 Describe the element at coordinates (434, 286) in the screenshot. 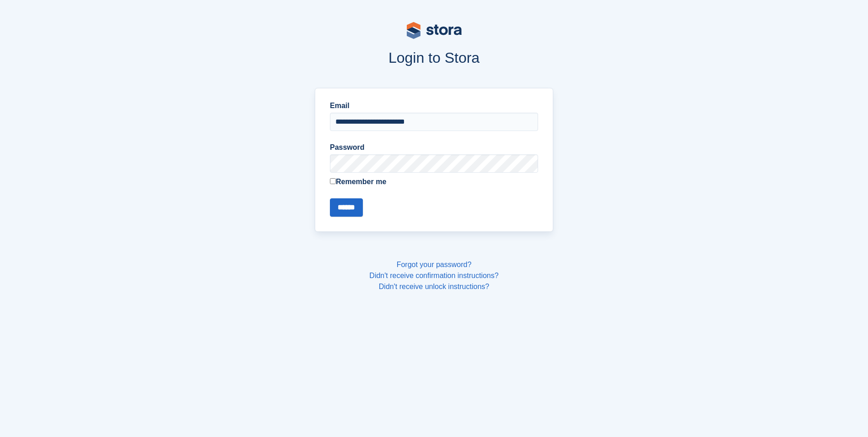

I see `a: Didn't receive unlock instructions?` at that location.